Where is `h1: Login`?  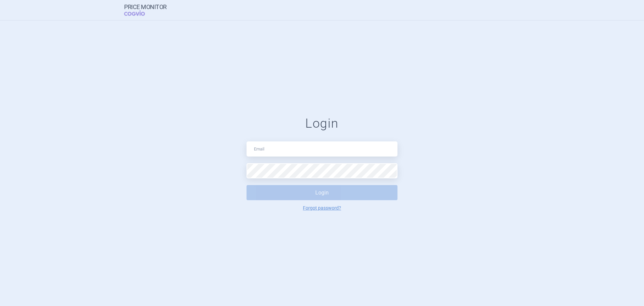 h1: Login is located at coordinates (322, 123).